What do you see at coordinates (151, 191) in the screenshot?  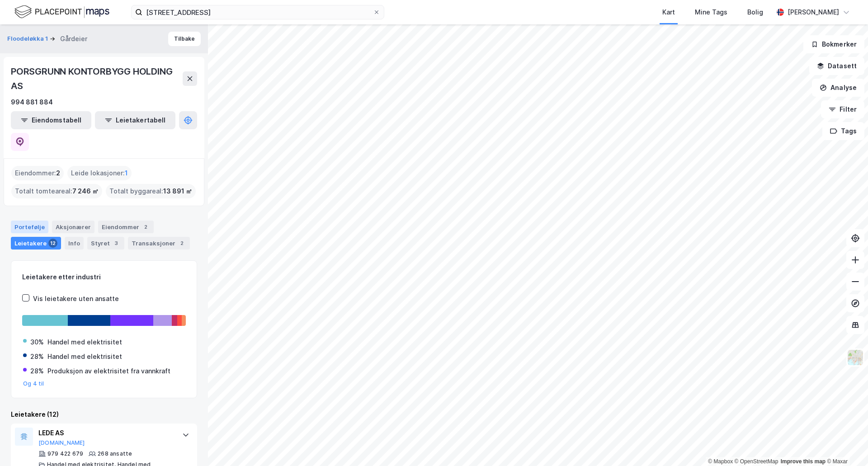 I see `div: Totalt byggareal :` at bounding box center [151, 191].